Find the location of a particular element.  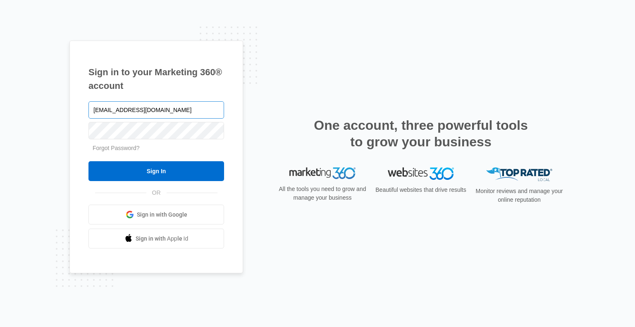

img: Marketing 360 is located at coordinates (323, 173).